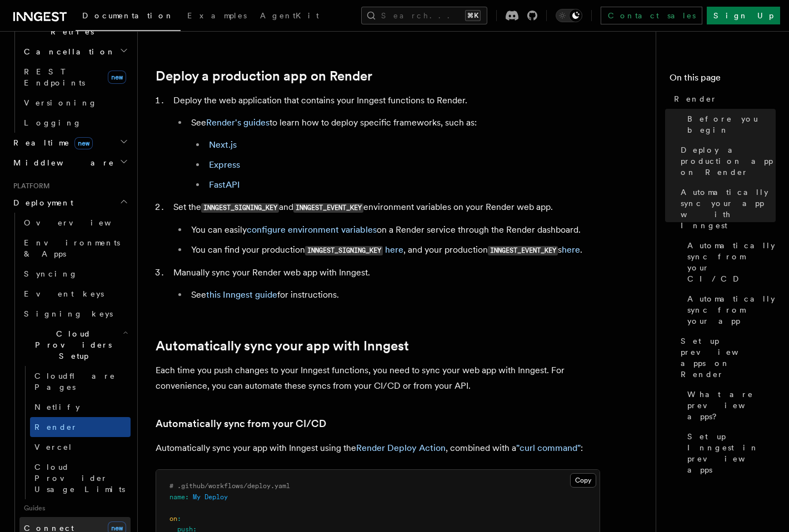  I want to click on span: AgentKit, so click(289, 15).